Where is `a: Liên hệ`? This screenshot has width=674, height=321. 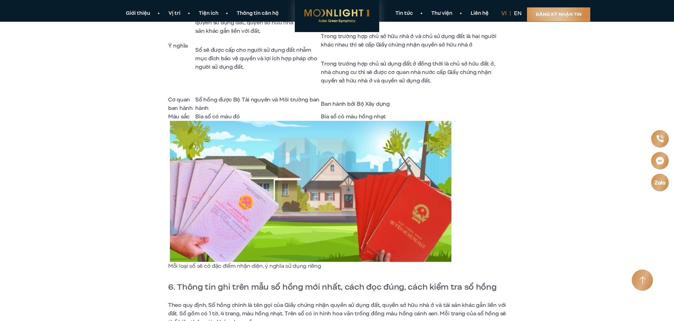
a: Liên hệ is located at coordinates (480, 13).